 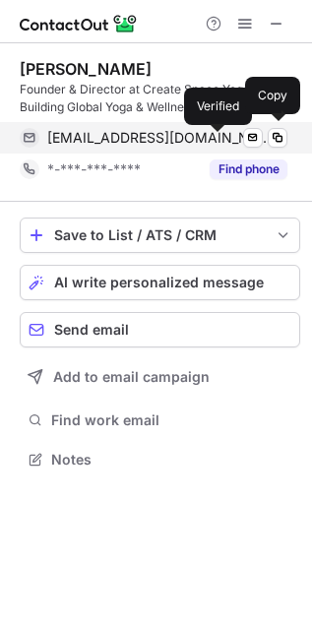 I want to click on button: Find work email, so click(x=160, y=421).